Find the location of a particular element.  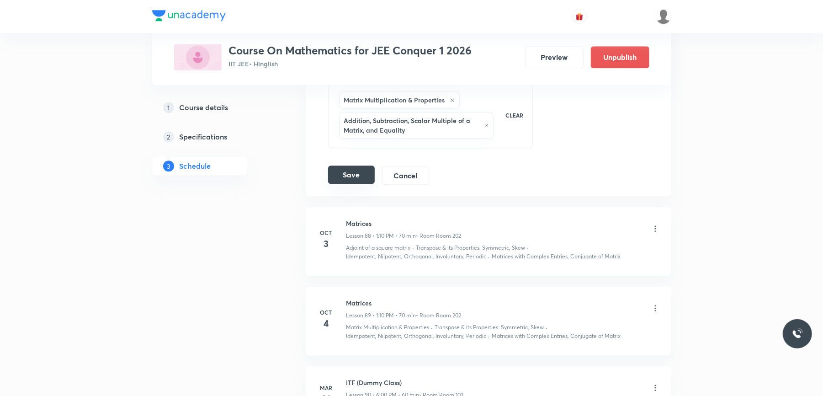

h6: Mar is located at coordinates (326, 388).